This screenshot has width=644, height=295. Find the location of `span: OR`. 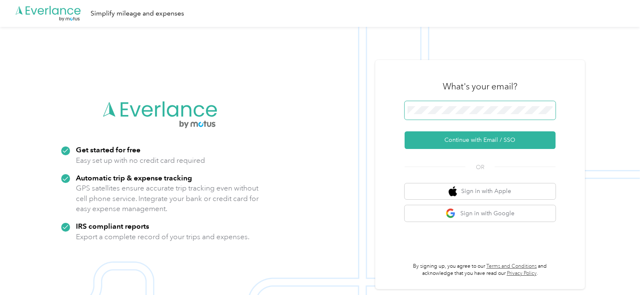

span: OR is located at coordinates (480, 167).